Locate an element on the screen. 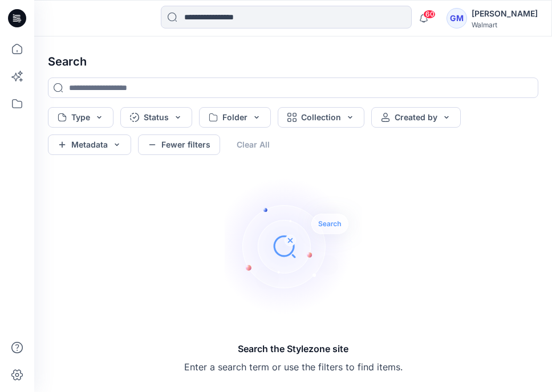 This screenshot has height=392, width=552. button: Created by is located at coordinates (416, 117).